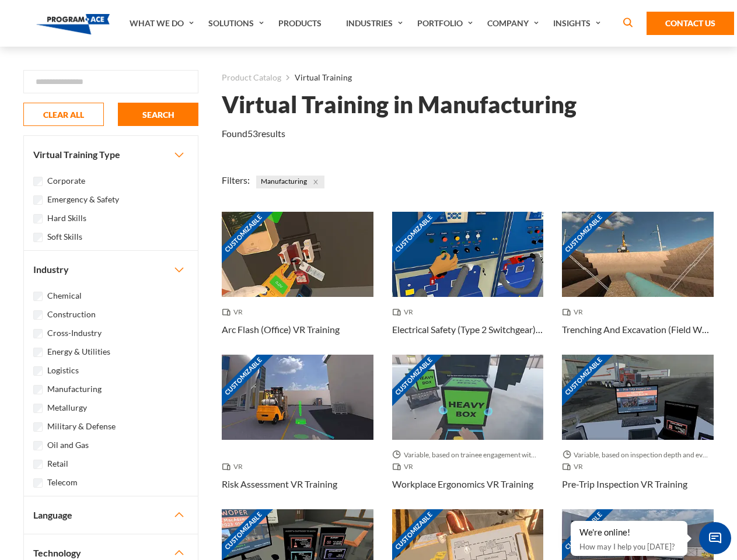 The width and height of the screenshot is (737, 560). What do you see at coordinates (468, 283) in the screenshot?
I see `a: Customizable Thumbnail - Electrical Safety (Type 2 Switchgear) VR Training VR Electrical Safety (...` at bounding box center [468, 283].